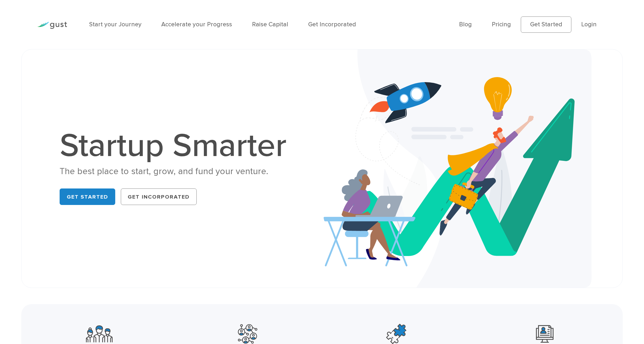  Describe the element at coordinates (115, 24) in the screenshot. I see `a: Start your Journey` at that location.